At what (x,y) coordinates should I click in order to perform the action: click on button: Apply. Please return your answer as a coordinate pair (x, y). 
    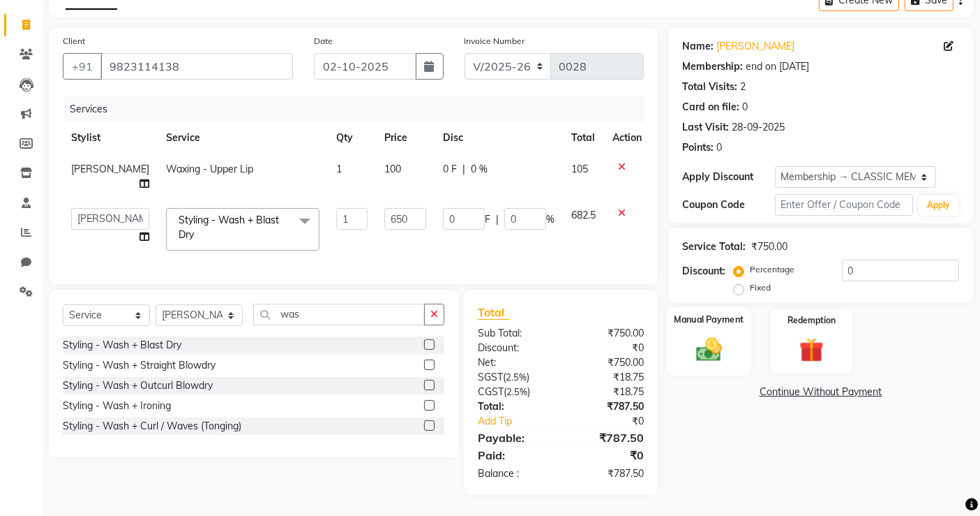
    Looking at the image, I should click on (938, 205).